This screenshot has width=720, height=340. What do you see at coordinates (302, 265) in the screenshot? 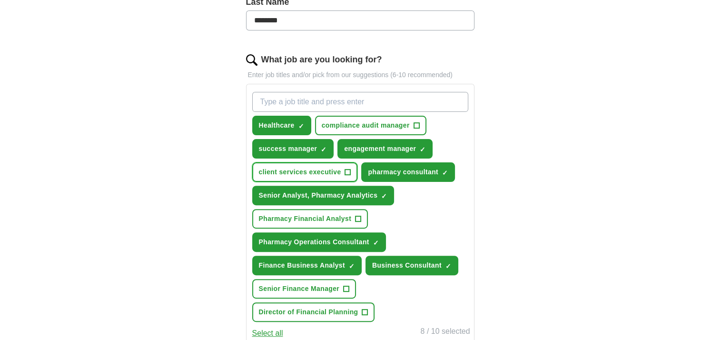
I see `span: Finance Business Analyst` at bounding box center [302, 265].